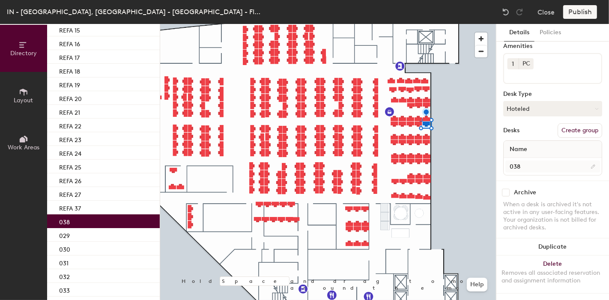 The height and width of the screenshot is (300, 609). What do you see at coordinates (70, 207) in the screenshot?
I see `p: REFA 37` at bounding box center [70, 207].